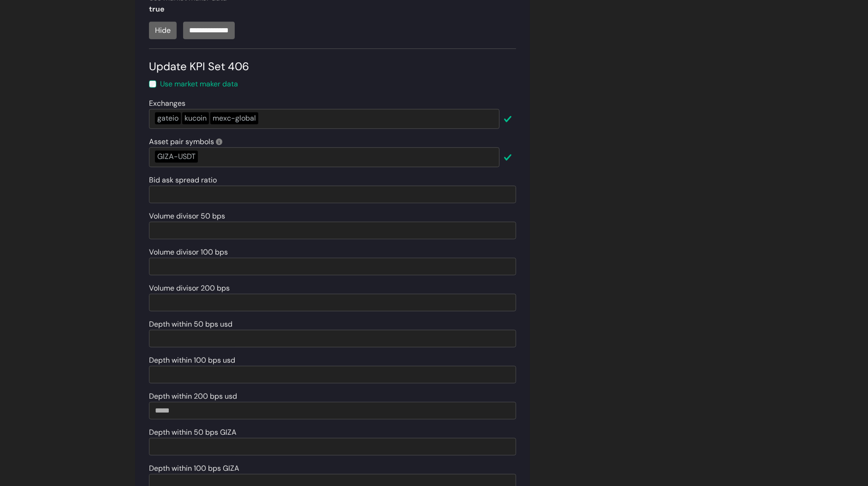 The width and height of the screenshot is (868, 486). Describe the element at coordinates (183, 180) in the screenshot. I see `label: Bid ask spread ratio` at that location.